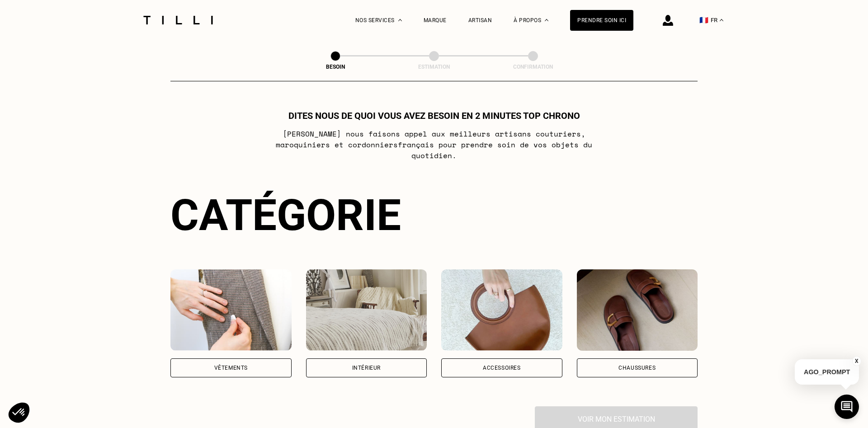 This screenshot has height=428, width=868. What do you see at coordinates (637, 368) in the screenshot?
I see `div: Chaussures` at bounding box center [637, 368].